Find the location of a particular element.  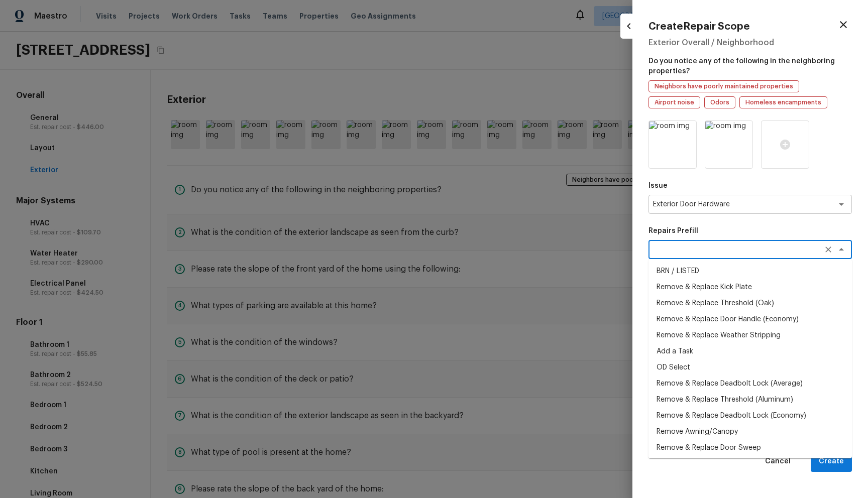

li: Remove & Replace Kick Plate is located at coordinates (749, 287).